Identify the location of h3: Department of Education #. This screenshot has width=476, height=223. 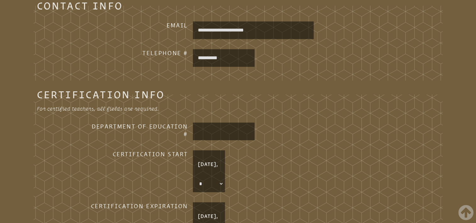
(137, 130).